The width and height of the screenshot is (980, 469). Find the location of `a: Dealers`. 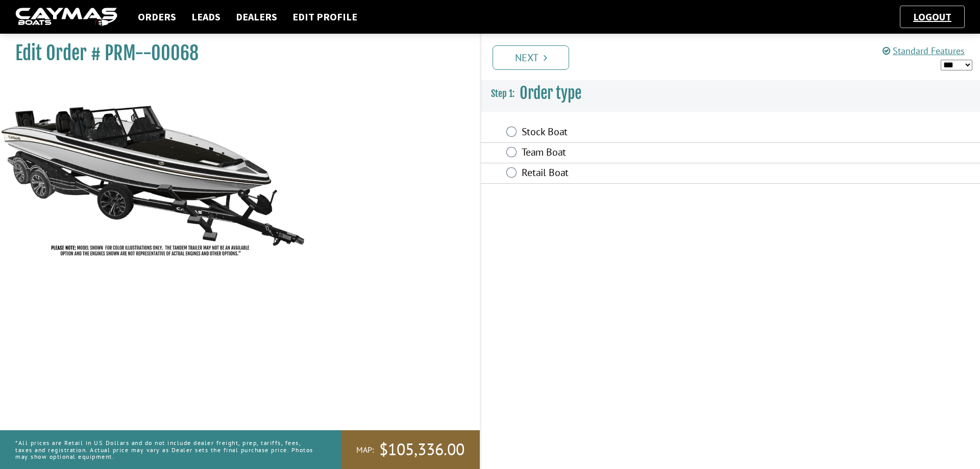

a: Dealers is located at coordinates (256, 17).